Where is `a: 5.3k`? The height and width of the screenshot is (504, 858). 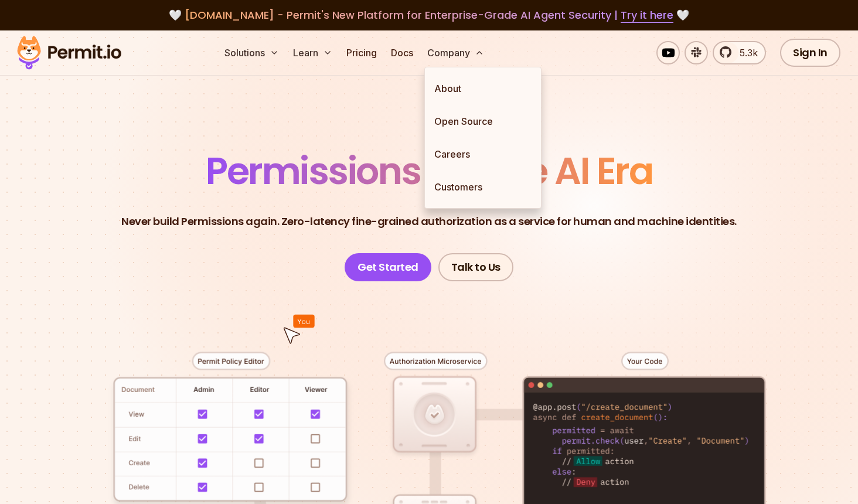
a: 5.3k is located at coordinates (739, 52).